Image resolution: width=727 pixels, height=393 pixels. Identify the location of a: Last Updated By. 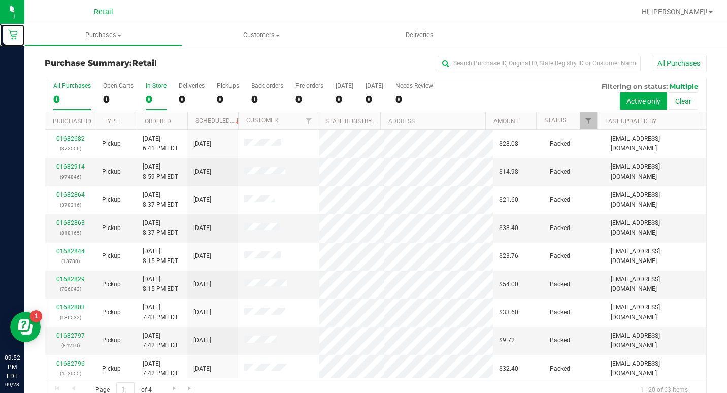
(631, 121).